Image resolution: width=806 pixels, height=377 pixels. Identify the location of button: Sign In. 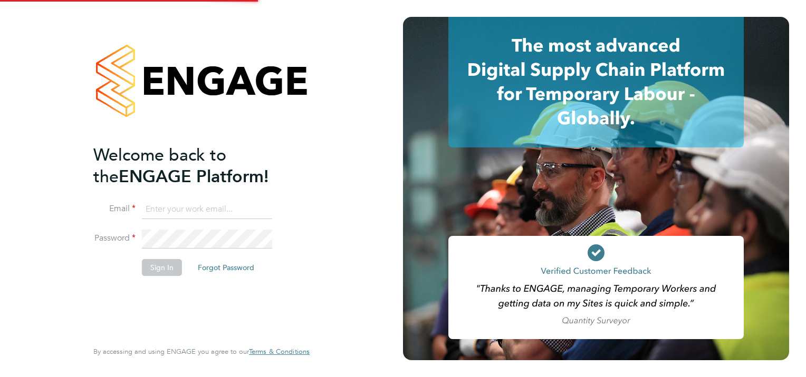
(162, 268).